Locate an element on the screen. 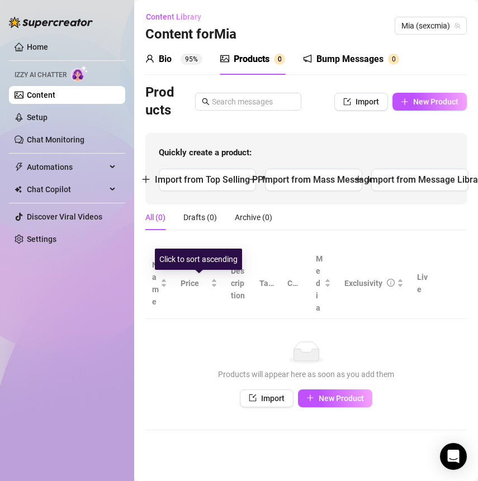  a: Home is located at coordinates (37, 47).